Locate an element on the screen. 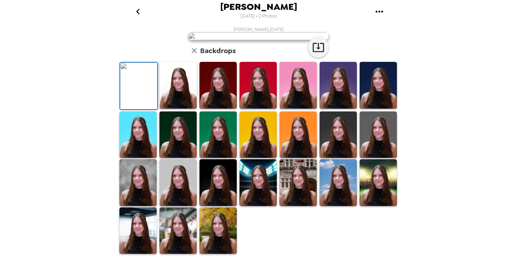 The height and width of the screenshot is (264, 517). img: Original is located at coordinates (139, 86).